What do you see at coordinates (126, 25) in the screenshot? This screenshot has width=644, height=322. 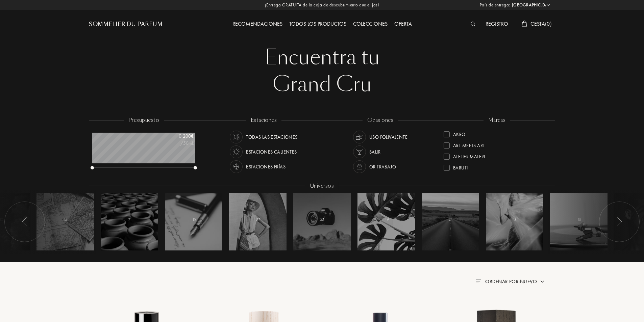 I see `a: Sommelier du Parfum` at bounding box center [126, 25].